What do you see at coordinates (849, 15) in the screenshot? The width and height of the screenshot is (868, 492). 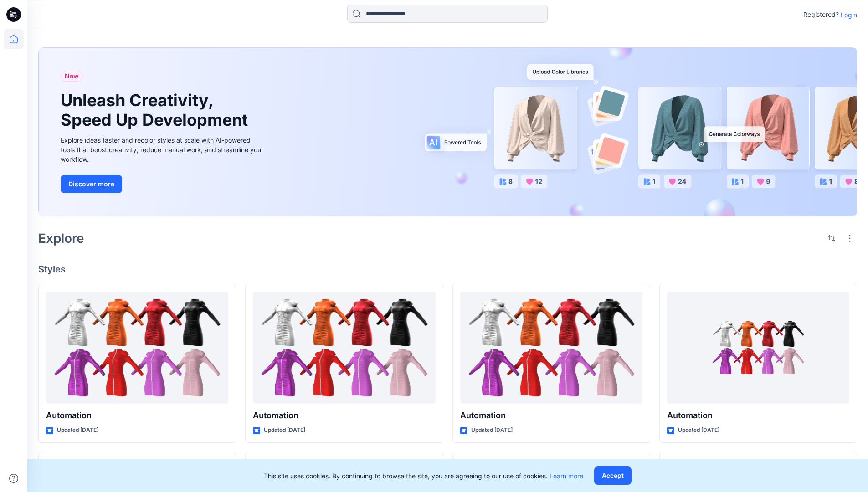 I see `p: Login` at bounding box center [849, 15].